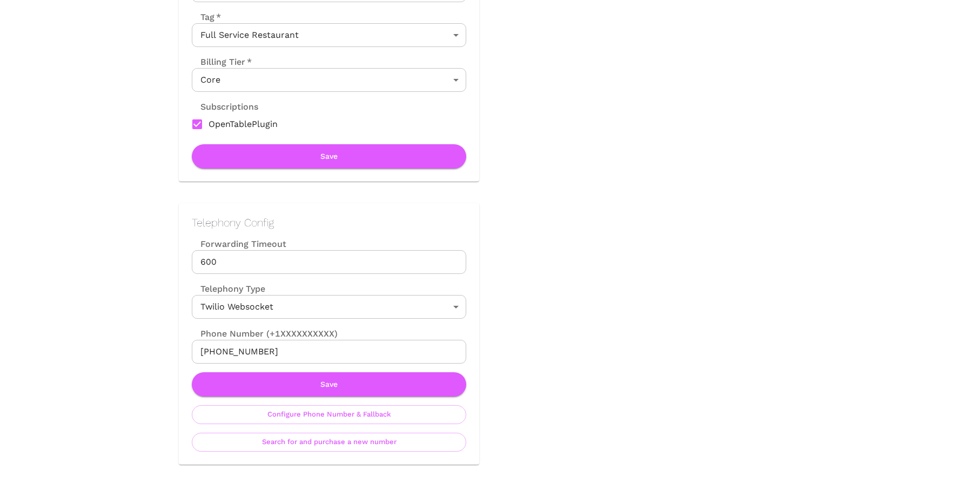  I want to click on label: Forwarding Timeout, so click(329, 244).